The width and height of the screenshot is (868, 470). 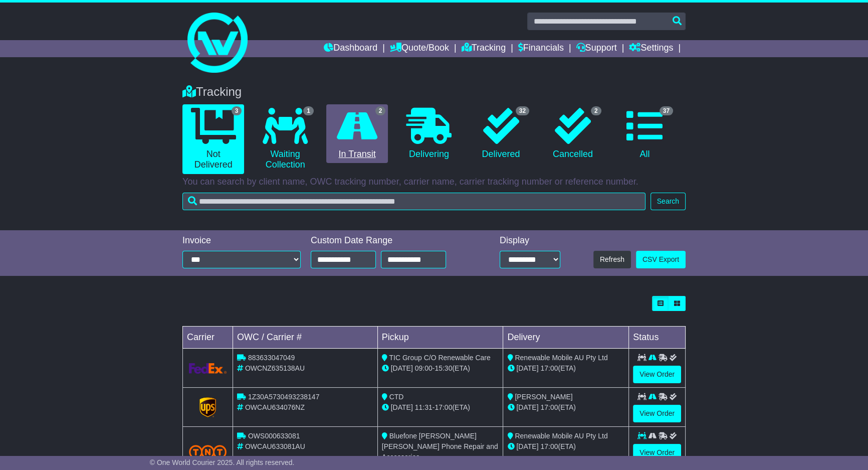 What do you see at coordinates (500, 134) in the screenshot?
I see `a: 32 Delivered` at bounding box center [500, 134].